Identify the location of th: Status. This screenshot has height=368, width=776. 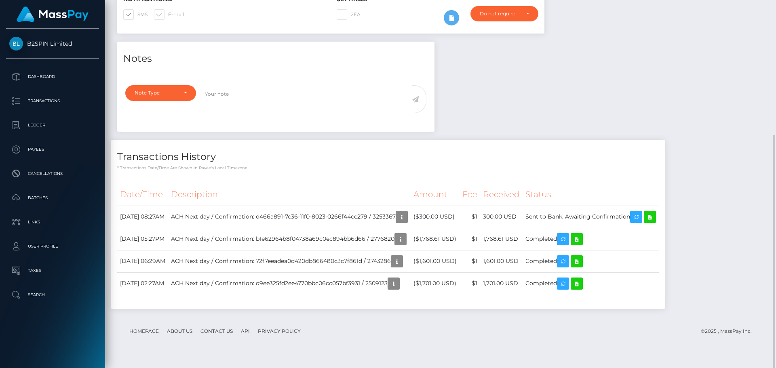
(590, 194).